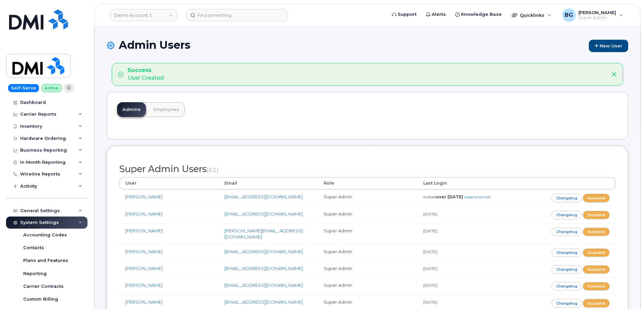  Describe the element at coordinates (131, 110) in the screenshot. I see `a: Admins` at that location.